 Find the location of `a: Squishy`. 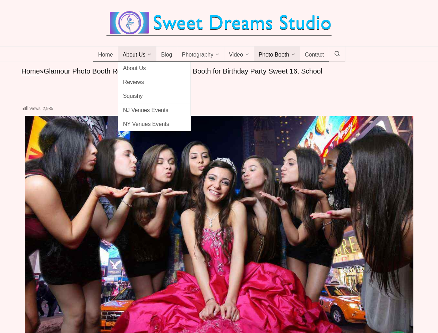

a: Squishy is located at coordinates (154, 96).